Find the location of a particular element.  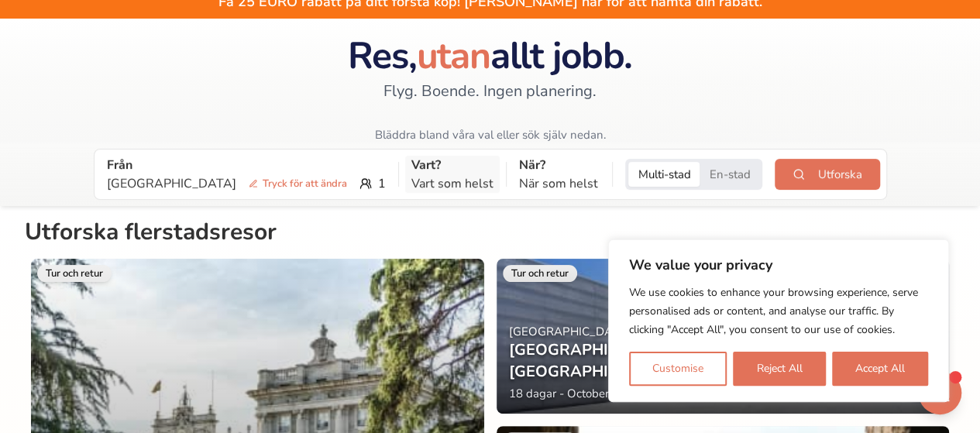

p: När som helst is located at coordinates (559, 183).